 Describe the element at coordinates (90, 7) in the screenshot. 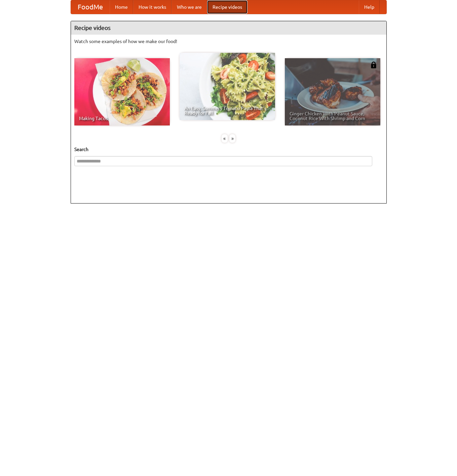

I see `a: FoodMe` at that location.